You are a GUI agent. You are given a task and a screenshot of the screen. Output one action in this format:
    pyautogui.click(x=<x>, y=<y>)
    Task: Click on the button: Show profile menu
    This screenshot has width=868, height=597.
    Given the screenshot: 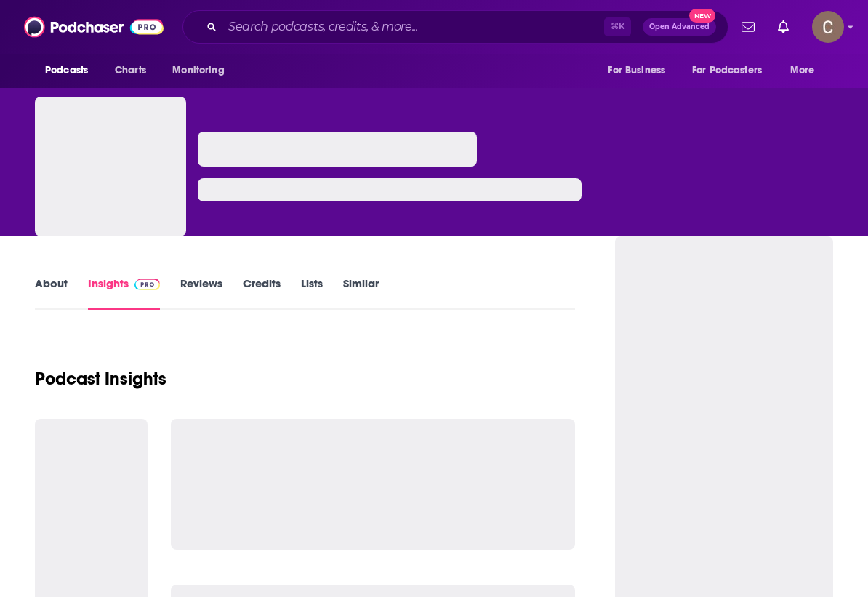 What is the action you would take?
    pyautogui.click(x=828, y=27)
    